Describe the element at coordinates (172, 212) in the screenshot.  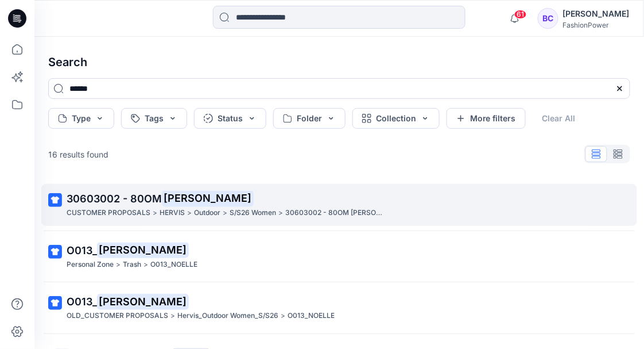
I see `p: HERVIS` at that location.